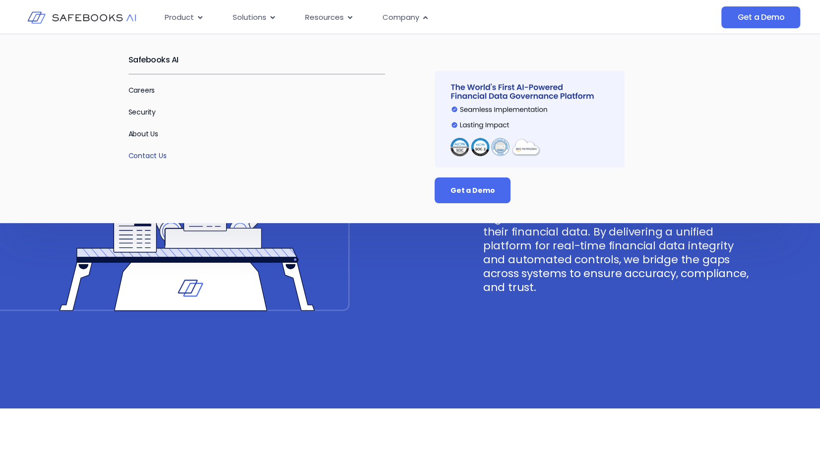  I want to click on h2: Safebooks AI, so click(257, 60).